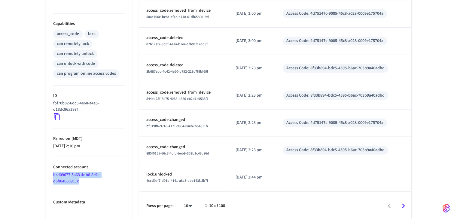 The height and width of the screenshot is (219, 457). Describe the element at coordinates (215, 206) in the screenshot. I see `p: 1–10 of 108` at that location.